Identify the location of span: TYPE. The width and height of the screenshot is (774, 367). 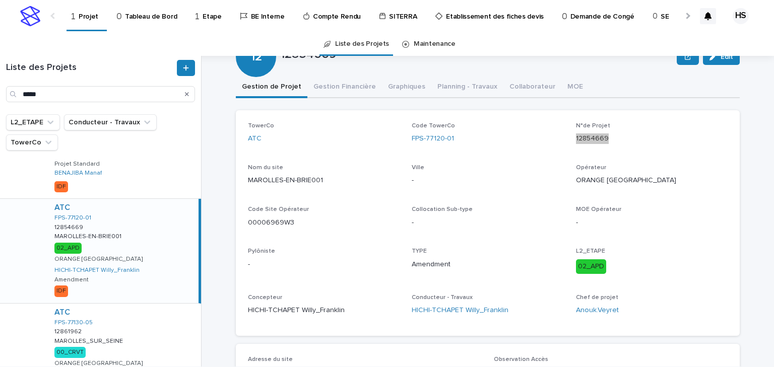
(419, 251).